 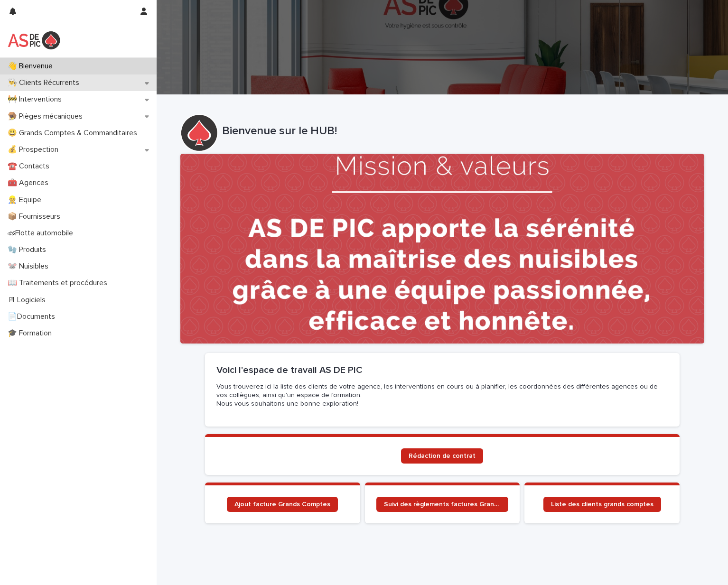 I want to click on p: 🧰 Agences, so click(x=30, y=183).